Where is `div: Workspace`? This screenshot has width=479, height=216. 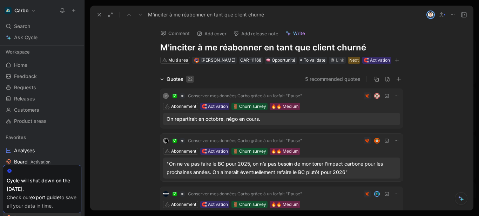
div: Workspace is located at coordinates (42, 52).